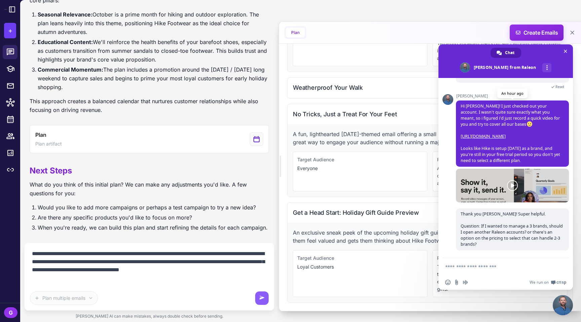 The height and width of the screenshot is (322, 581). Describe the element at coordinates (537, 33) in the screenshot. I see `button: Create Emails` at that location.